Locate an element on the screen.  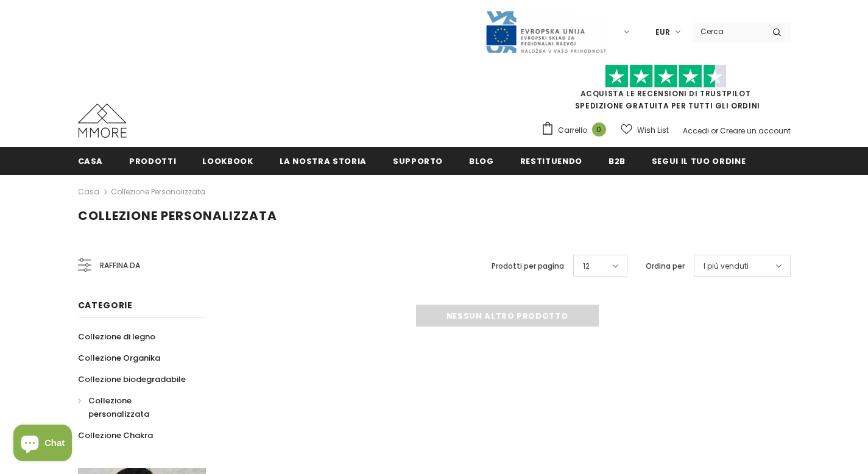
span: 12 is located at coordinates (586, 266).